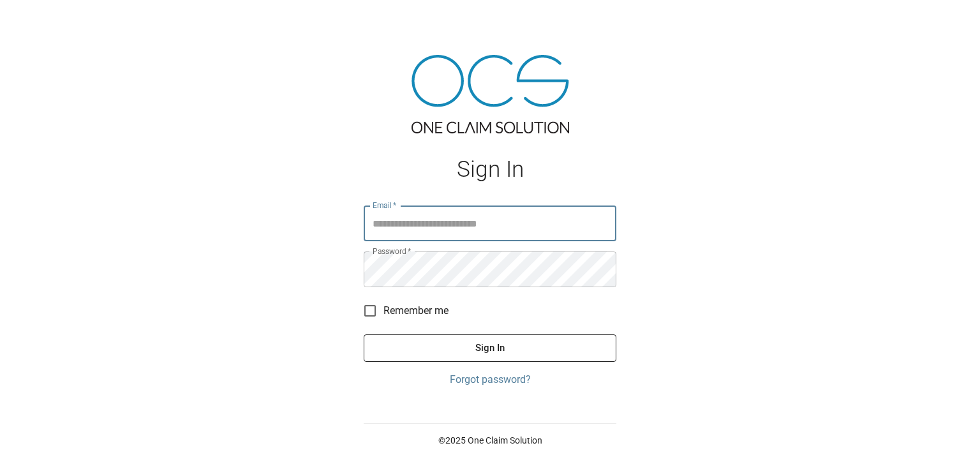 The width and height of the screenshot is (980, 471). I want to click on label: Email, so click(385, 205).